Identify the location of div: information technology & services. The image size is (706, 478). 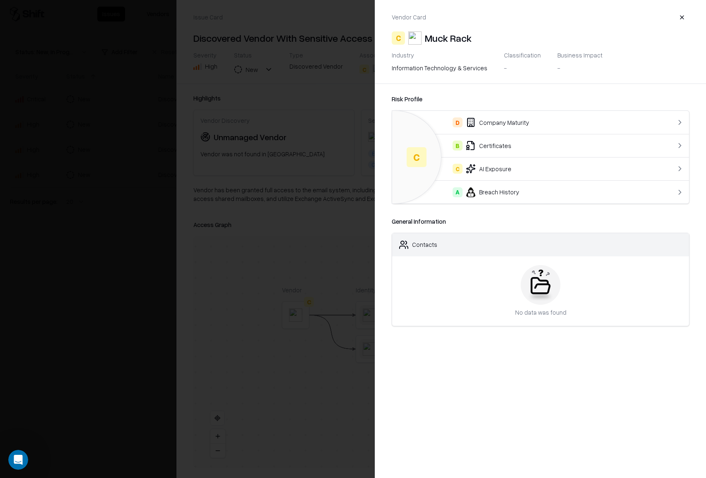
(439, 68).